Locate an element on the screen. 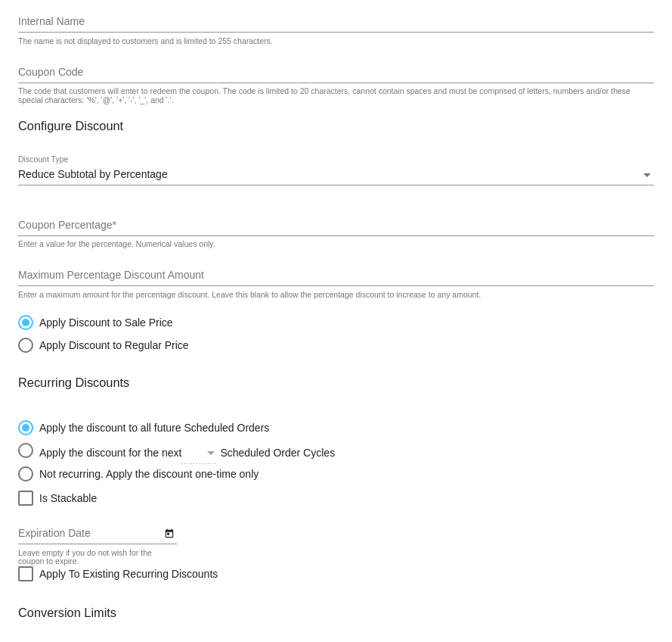 The height and width of the screenshot is (642, 672). div: The code that customers will enter to redeem the coupon. The code is limited to 20 characters, ca... is located at coordinates (332, 96).